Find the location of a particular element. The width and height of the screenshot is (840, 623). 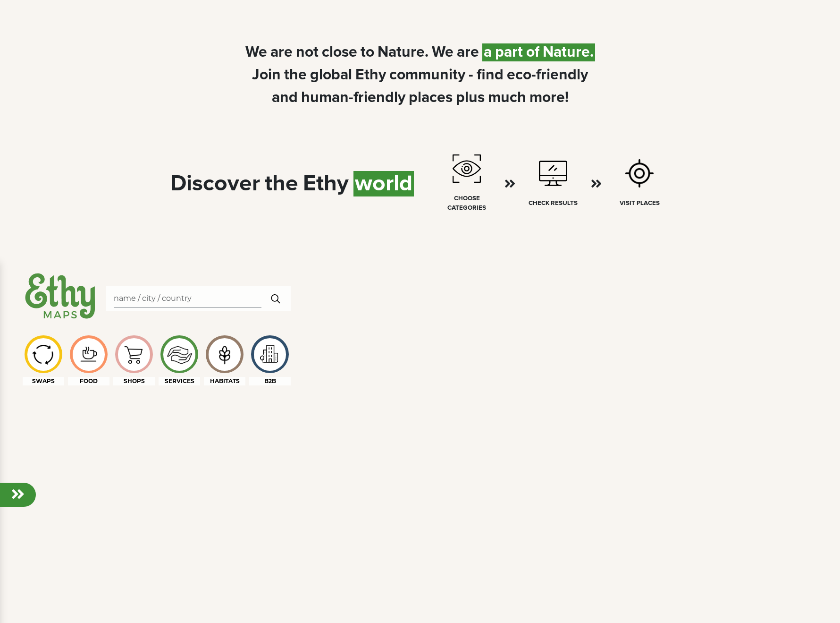

span: more is located at coordinates (547, 98).